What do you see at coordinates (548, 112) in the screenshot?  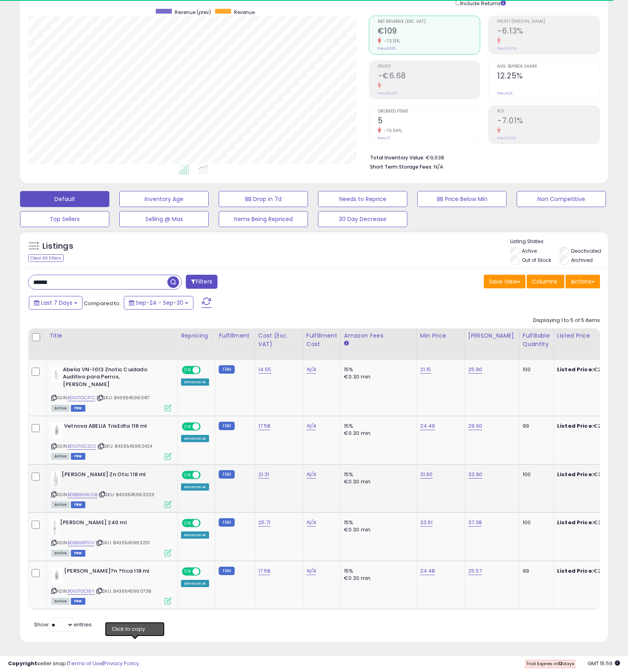 I see `span: ROI` at bounding box center [548, 112].